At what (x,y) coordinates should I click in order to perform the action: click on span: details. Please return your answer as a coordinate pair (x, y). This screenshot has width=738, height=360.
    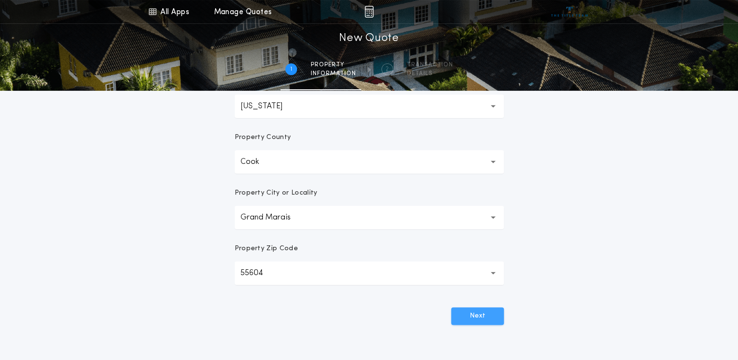
    Looking at the image, I should click on (430, 74).